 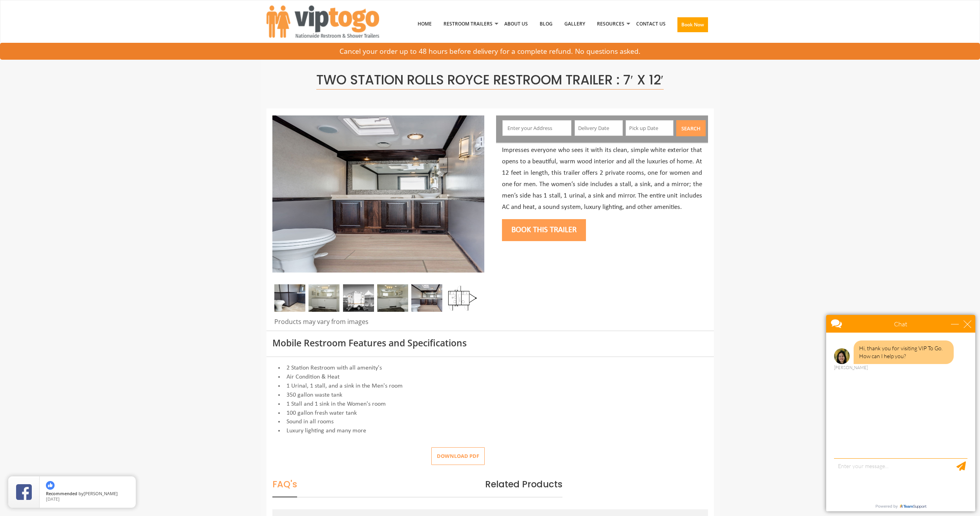 What do you see at coordinates (692, 25) in the screenshot?
I see `button: Book Now` at bounding box center [692, 25].